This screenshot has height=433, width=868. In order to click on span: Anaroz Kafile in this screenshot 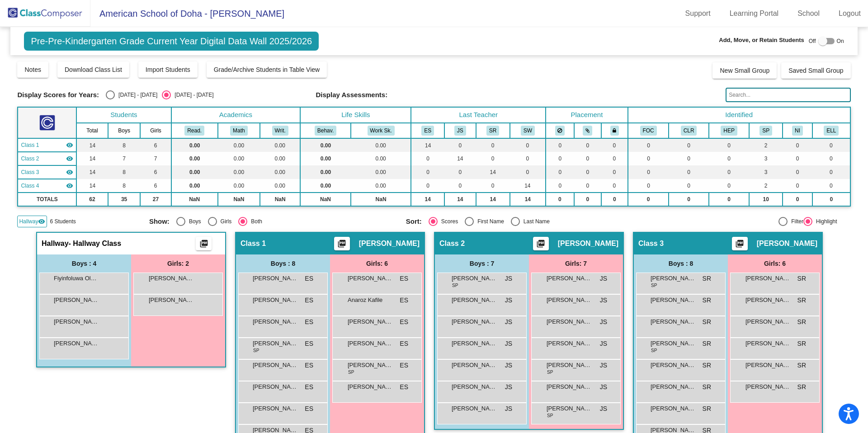, I will do `click(370, 300)`.